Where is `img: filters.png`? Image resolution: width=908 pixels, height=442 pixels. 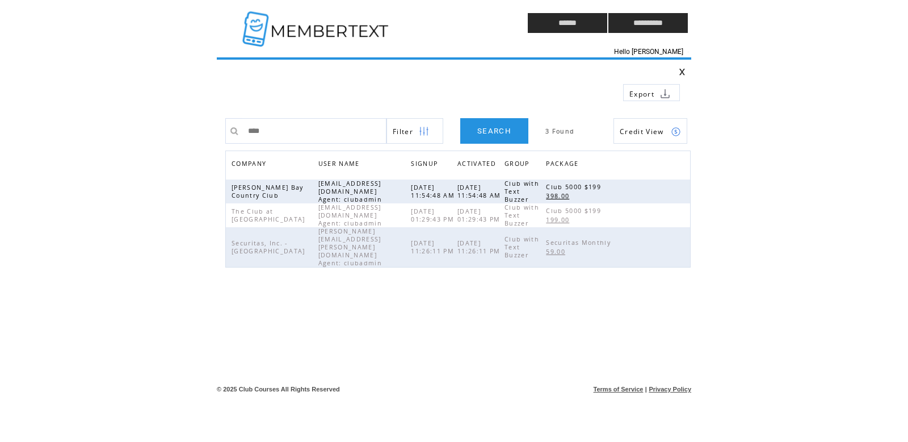
img: filters.png is located at coordinates (424, 131).